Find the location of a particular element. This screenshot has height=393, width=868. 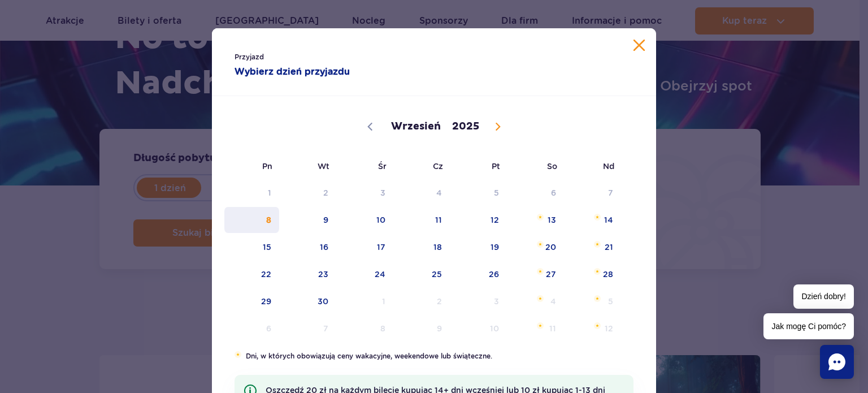

span: Śr is located at coordinates (366, 166).